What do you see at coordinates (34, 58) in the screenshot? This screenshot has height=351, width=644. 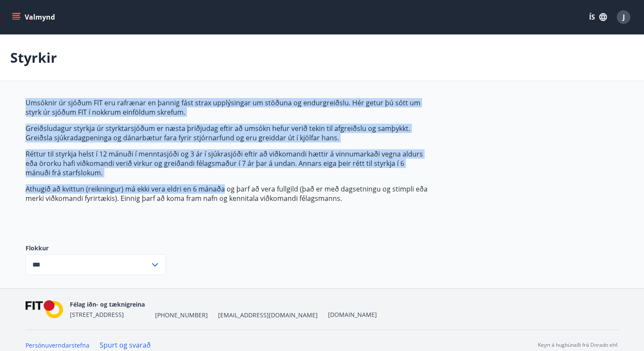 I see `p: Styrkir` at bounding box center [34, 58].